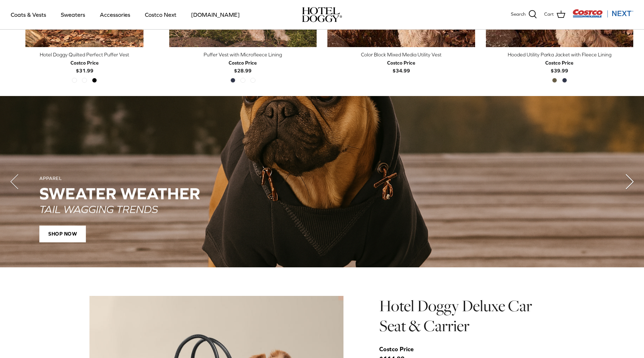 The width and height of the screenshot is (644, 358). What do you see at coordinates (98, 209) in the screenshot?
I see `em: TAIL WAGGING TRENDS` at bounding box center [98, 209].